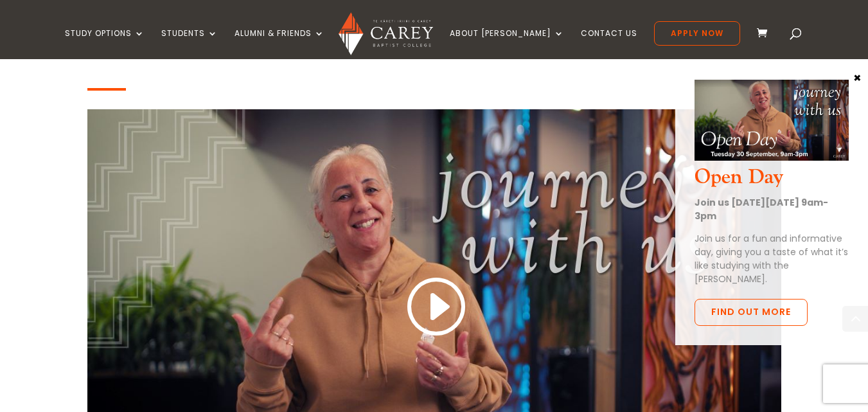 This screenshot has width=868, height=412. Describe the element at coordinates (279, 44) in the screenshot. I see `a: Alumni & Friends` at that location.